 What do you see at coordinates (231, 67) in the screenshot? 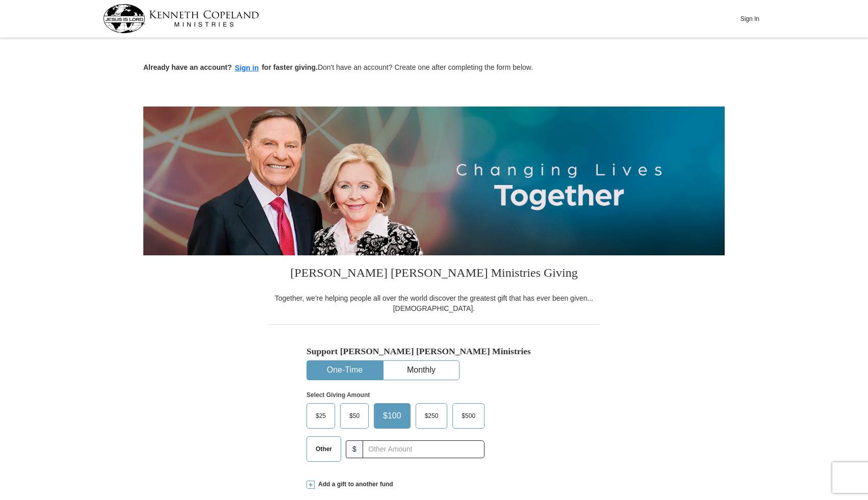
I see `strong: Already have an account? for faster giving.` at bounding box center [231, 67].